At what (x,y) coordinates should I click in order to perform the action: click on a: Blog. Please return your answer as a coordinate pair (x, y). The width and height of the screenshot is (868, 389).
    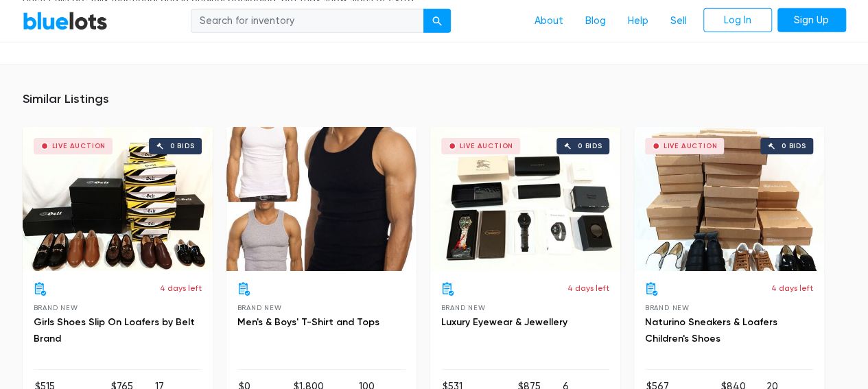
    Looking at the image, I should click on (596, 21).